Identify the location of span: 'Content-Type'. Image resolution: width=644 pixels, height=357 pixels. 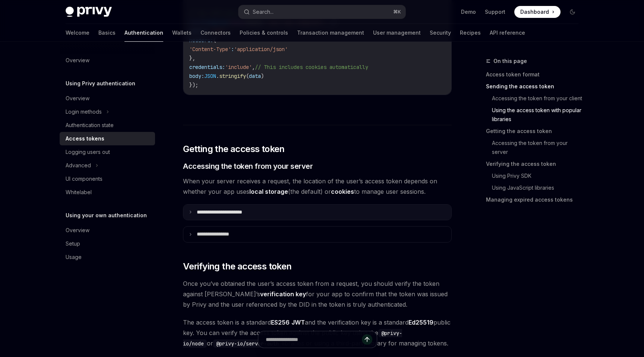
(210, 49).